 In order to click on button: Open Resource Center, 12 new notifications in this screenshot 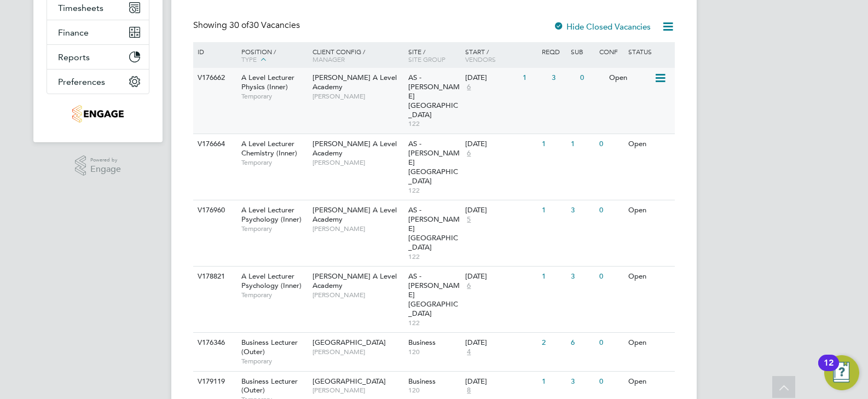, I will do `click(841, 373)`.